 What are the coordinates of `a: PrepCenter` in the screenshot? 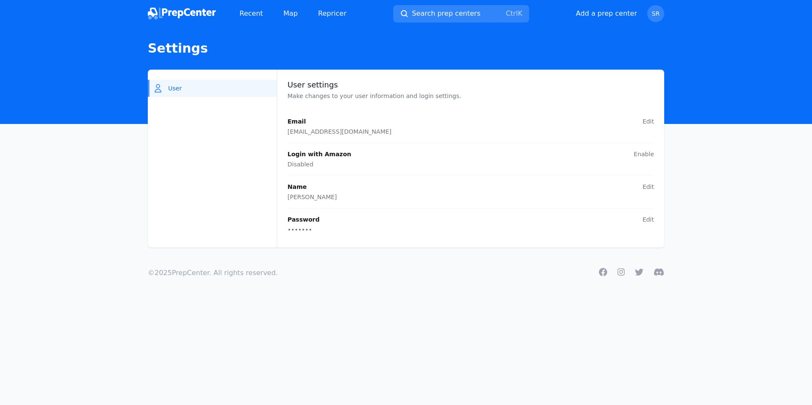 It's located at (182, 14).